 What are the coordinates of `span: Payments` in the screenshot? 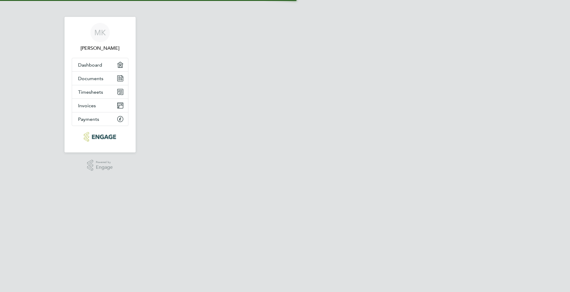 It's located at (89, 119).